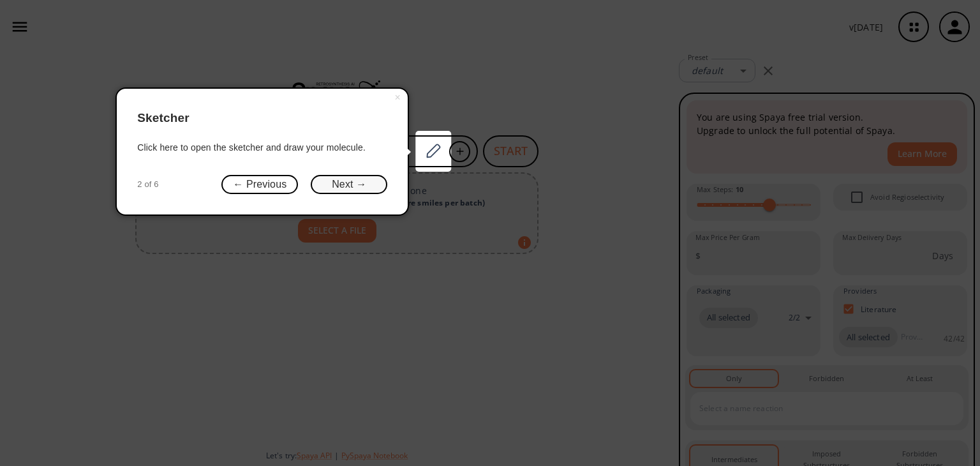 The image size is (980, 466). I want to click on div: Click here to open the sketcher and draw your molecule., so click(262, 147).